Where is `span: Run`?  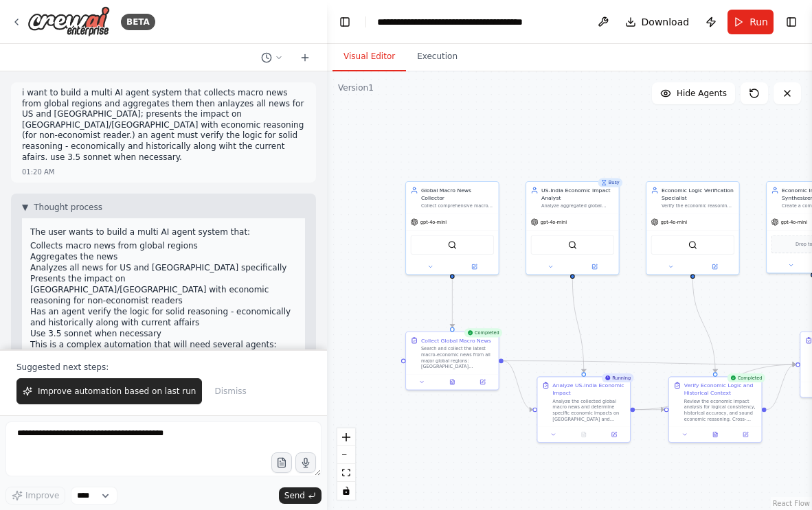
span: Run is located at coordinates (758, 22).